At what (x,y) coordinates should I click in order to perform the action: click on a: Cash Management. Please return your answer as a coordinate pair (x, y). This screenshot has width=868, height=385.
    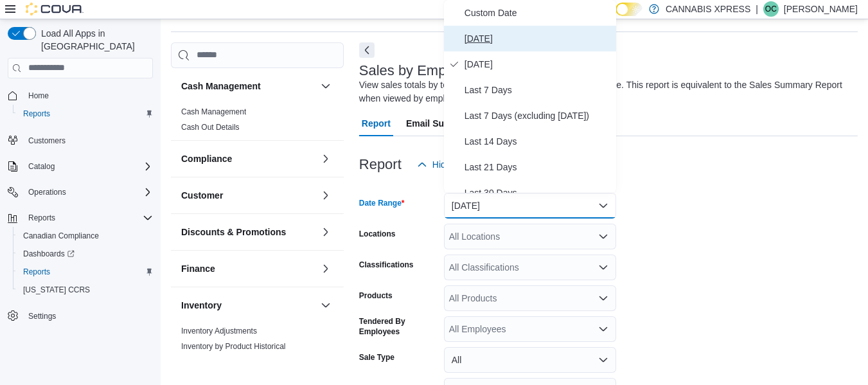
    Looking at the image, I should click on (213, 112).